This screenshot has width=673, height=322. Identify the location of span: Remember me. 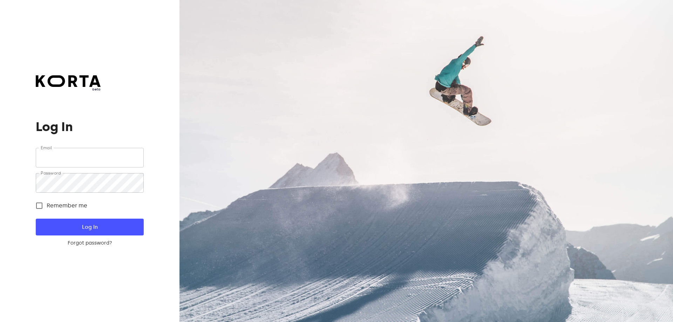
(67, 206).